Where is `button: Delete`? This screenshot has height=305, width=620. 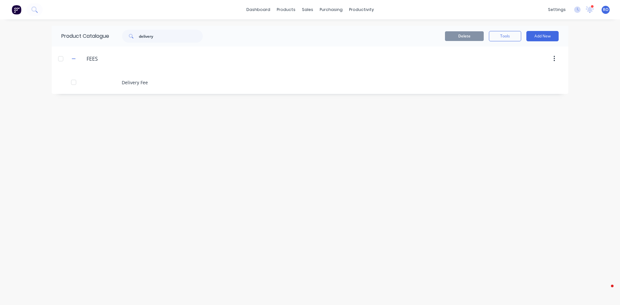 button: Delete is located at coordinates (465, 36).